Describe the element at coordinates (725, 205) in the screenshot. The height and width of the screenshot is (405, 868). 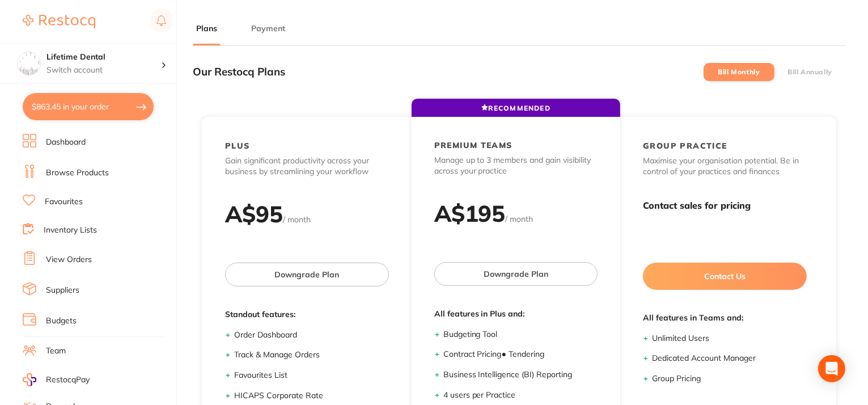
I see `h3: Contact sales for pricing` at that location.